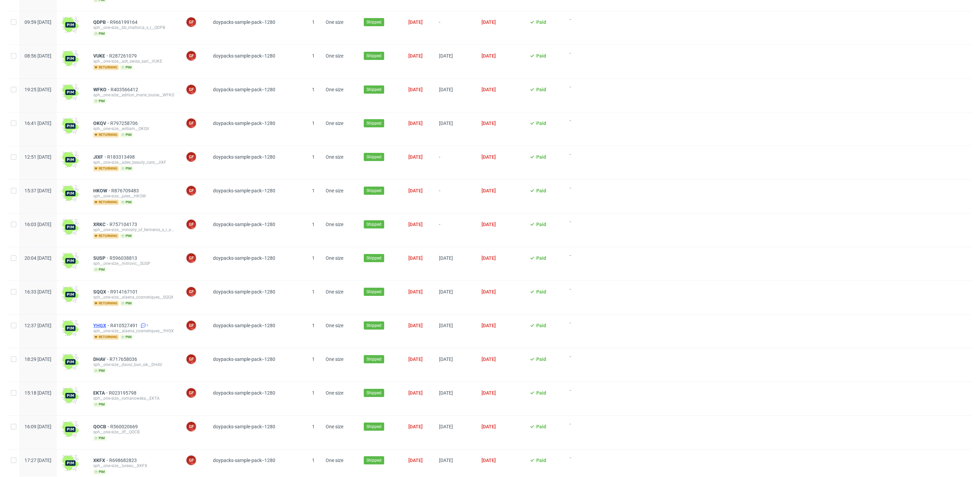 The width and height of the screenshot is (980, 477). I want to click on div: sph__one-size__jules__HKOW, so click(134, 196).